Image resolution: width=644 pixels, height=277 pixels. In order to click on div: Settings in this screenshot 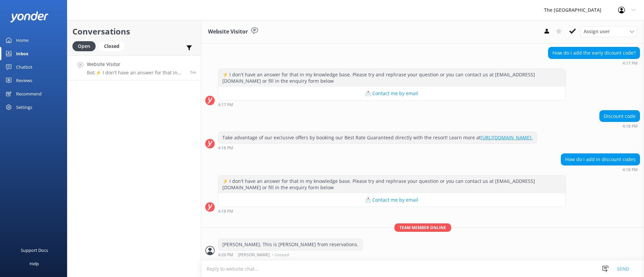, I will do `click(24, 107)`.